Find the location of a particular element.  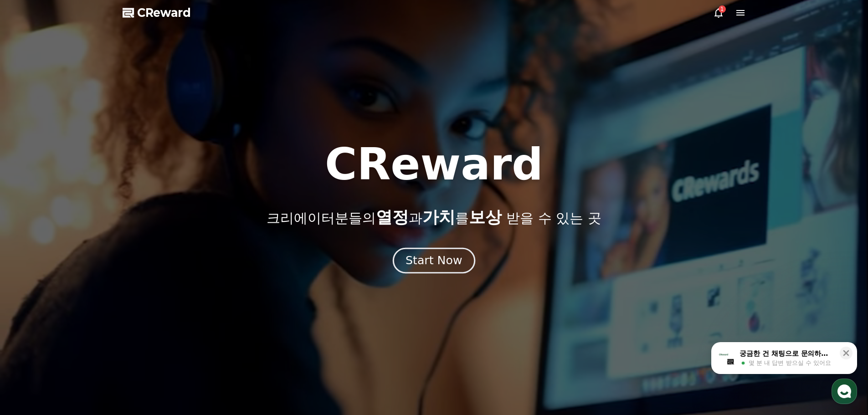

span: 홈 is located at coordinates (31, 306).